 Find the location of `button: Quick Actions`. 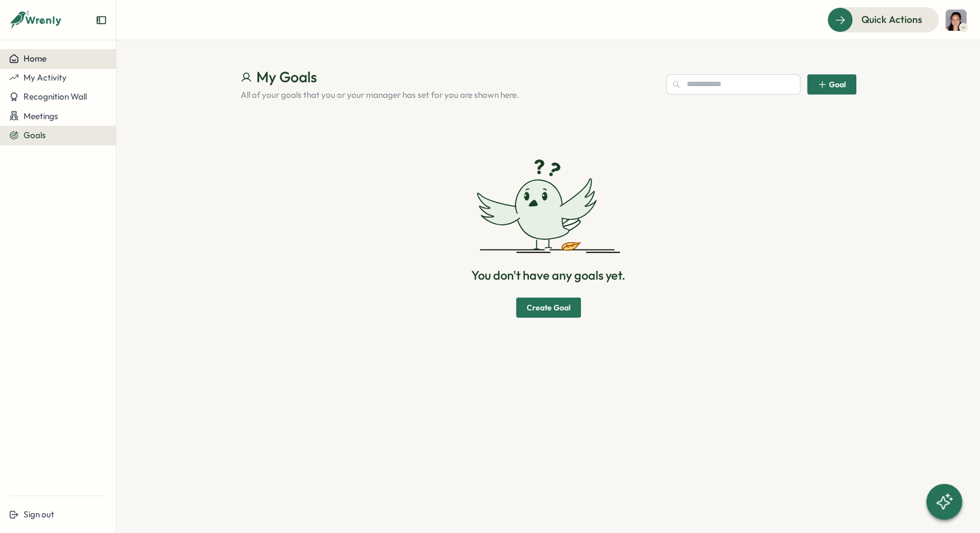

button: Quick Actions is located at coordinates (882, 19).